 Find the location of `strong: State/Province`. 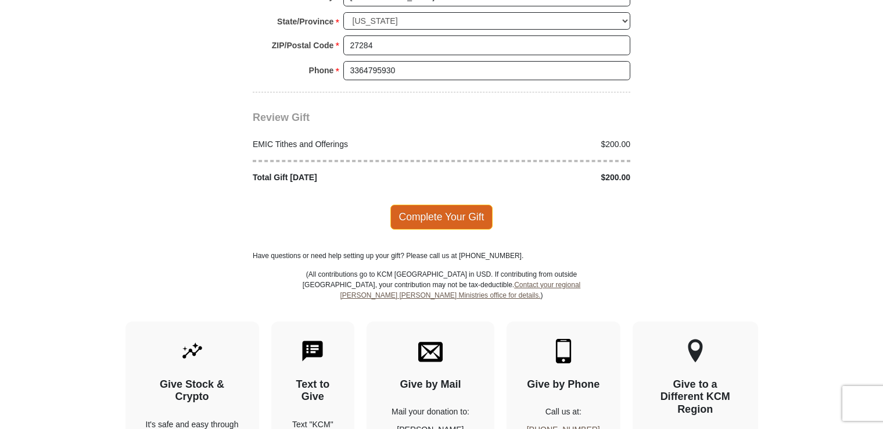

strong: State/Province is located at coordinates (305, 21).